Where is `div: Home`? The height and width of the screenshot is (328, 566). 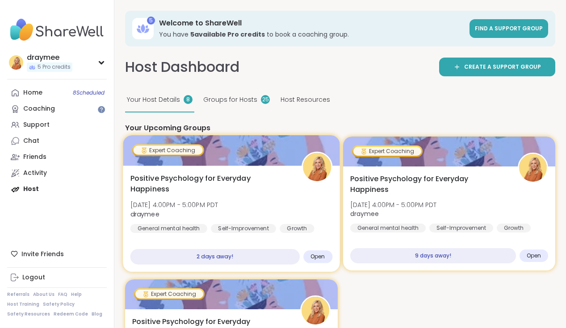 div: Home is located at coordinates (33, 93).